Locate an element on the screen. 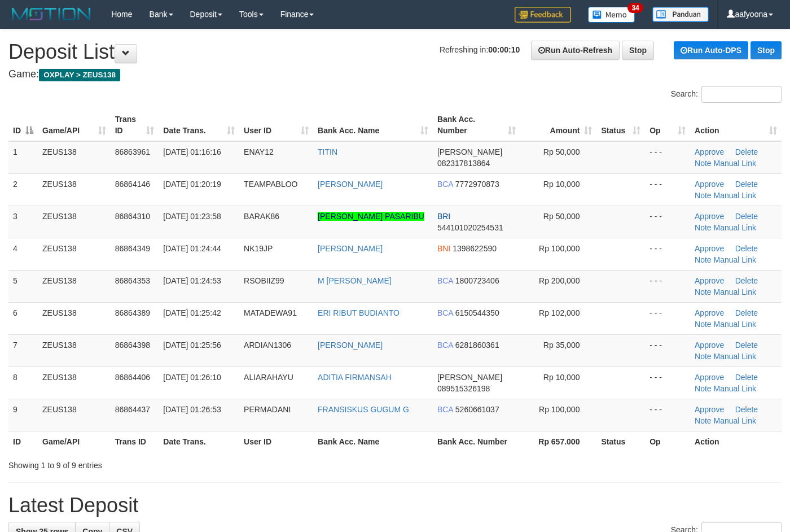 This screenshot has height=532, width=790. span: Rp 100,000 is located at coordinates (560, 409).